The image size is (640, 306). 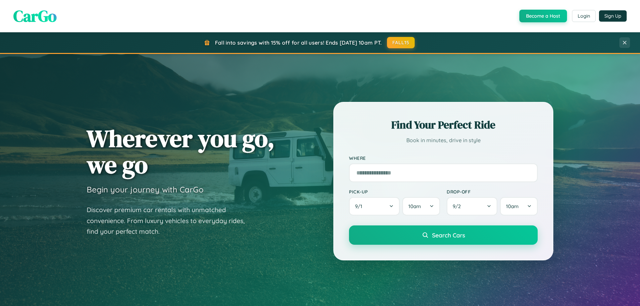 I want to click on button: Search Cars, so click(x=443, y=235).